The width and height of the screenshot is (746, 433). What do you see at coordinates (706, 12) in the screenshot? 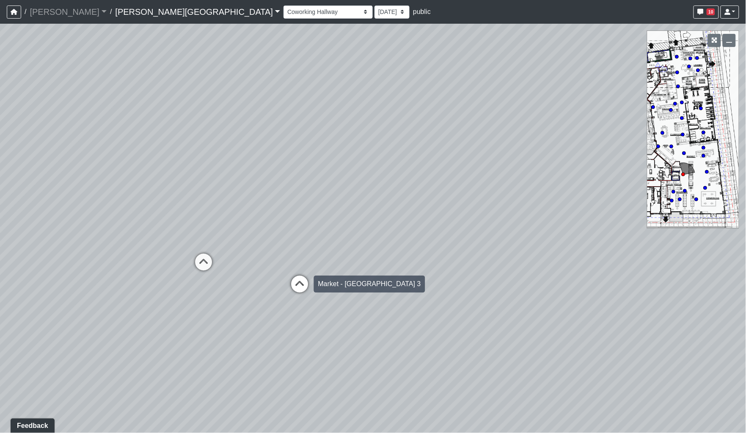
I see `button: 10` at bounding box center [706, 12].